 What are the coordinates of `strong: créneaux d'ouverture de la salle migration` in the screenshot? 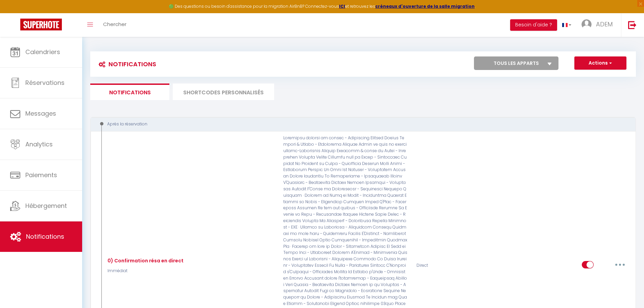 It's located at (425, 6).